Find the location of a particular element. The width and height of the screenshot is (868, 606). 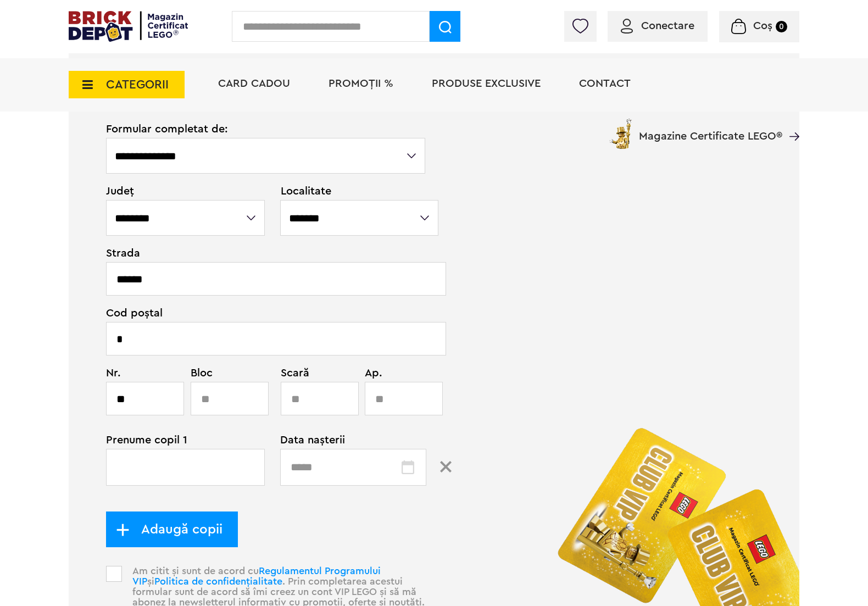

a: Magazine Certificate LEGO® is located at coordinates (791, 122).